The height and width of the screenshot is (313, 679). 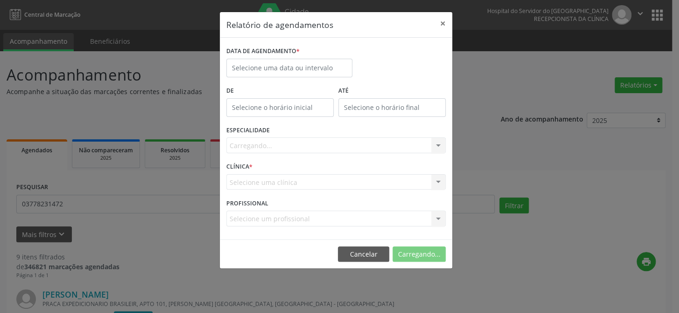 What do you see at coordinates (248, 131) in the screenshot?
I see `label: ESPECIALIDADE` at bounding box center [248, 131].